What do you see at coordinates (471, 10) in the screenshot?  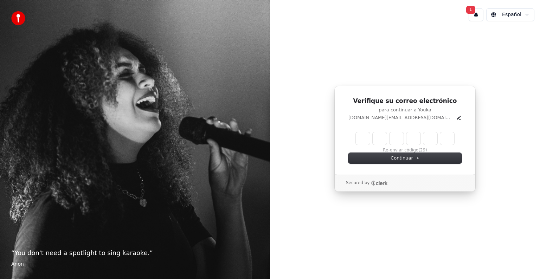 I see `span: 1` at bounding box center [471, 10].